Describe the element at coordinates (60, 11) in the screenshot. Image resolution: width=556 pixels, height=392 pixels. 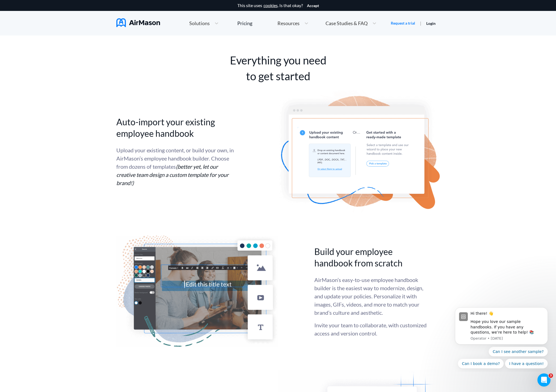
I see `div: Hi there! 👋` at that location.